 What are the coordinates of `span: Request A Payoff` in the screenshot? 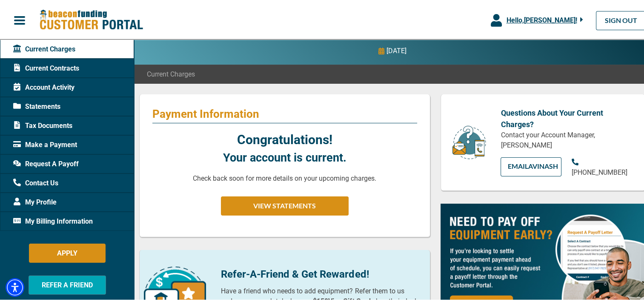 It's located at (46, 163).